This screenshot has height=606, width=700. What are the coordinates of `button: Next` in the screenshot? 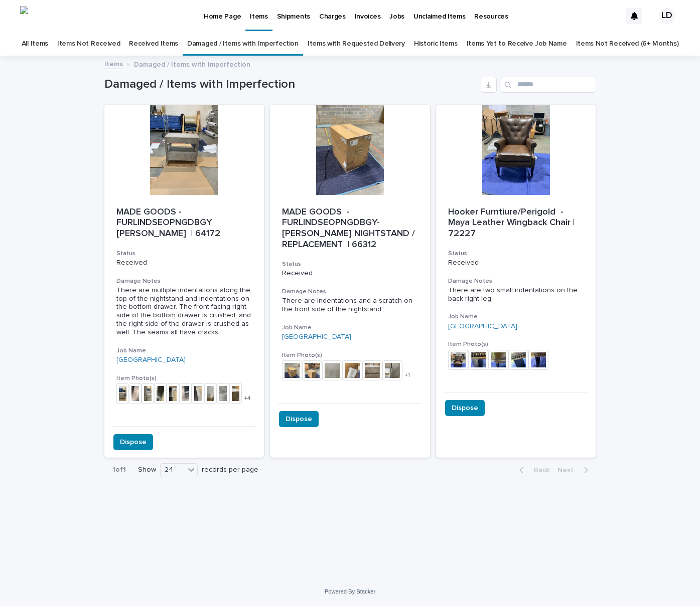 It's located at (575, 470).